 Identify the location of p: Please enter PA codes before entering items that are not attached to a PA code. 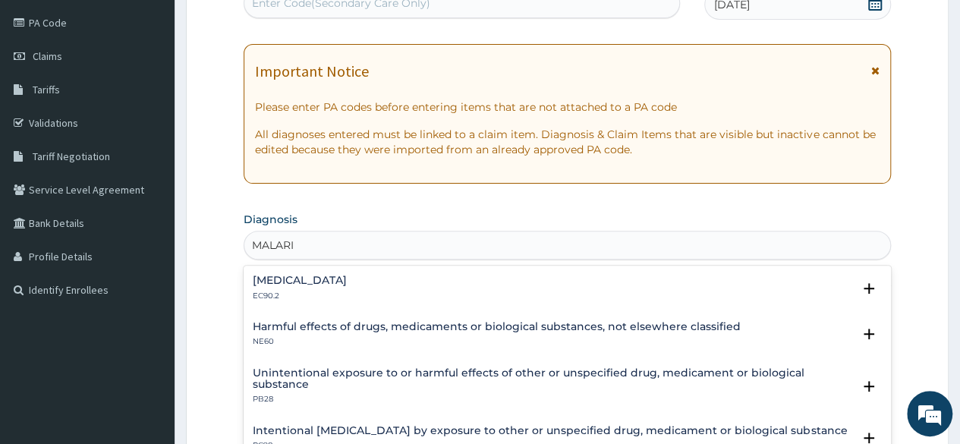
(567, 107).